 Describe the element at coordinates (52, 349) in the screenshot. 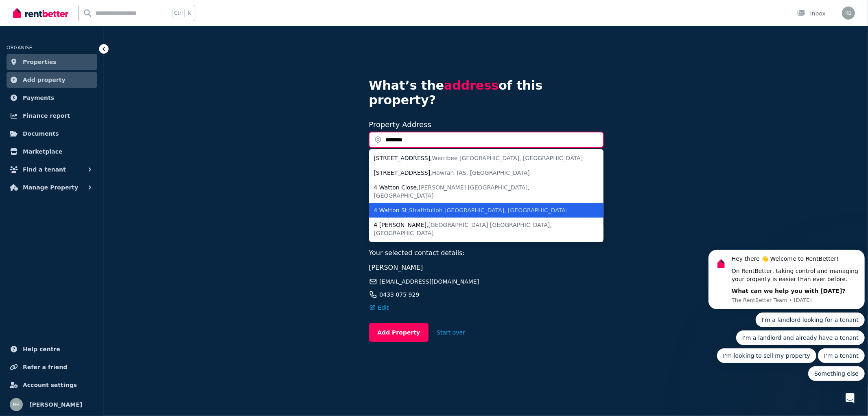

I see `a: Help centre` at that location.